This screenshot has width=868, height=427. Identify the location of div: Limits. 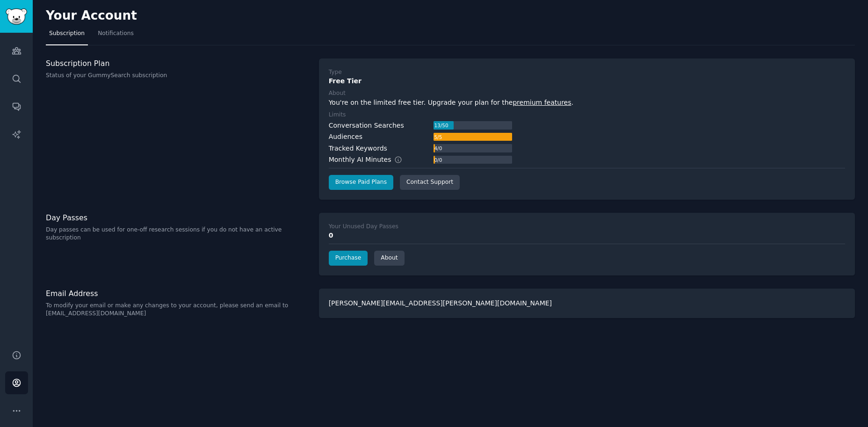
(337, 115).